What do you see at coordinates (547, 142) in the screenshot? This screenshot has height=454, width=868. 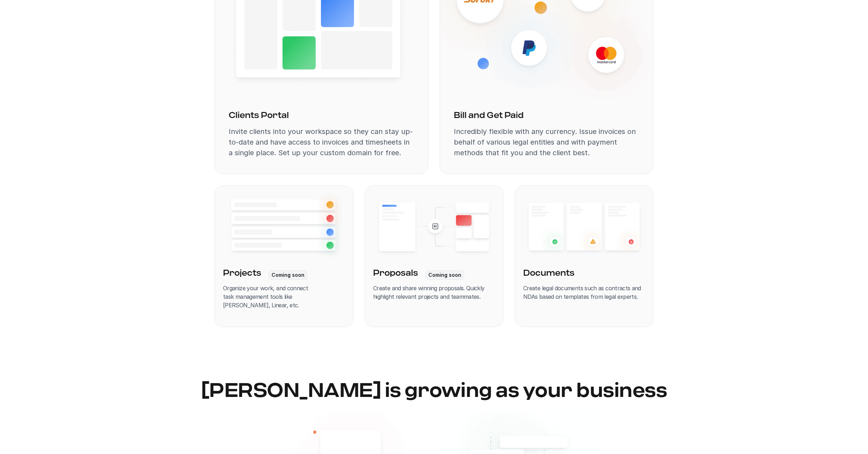 I see `p: Incredibly flexible with any currency. Issue invoices on behalf of various legal entities and wit...` at bounding box center [547, 142].